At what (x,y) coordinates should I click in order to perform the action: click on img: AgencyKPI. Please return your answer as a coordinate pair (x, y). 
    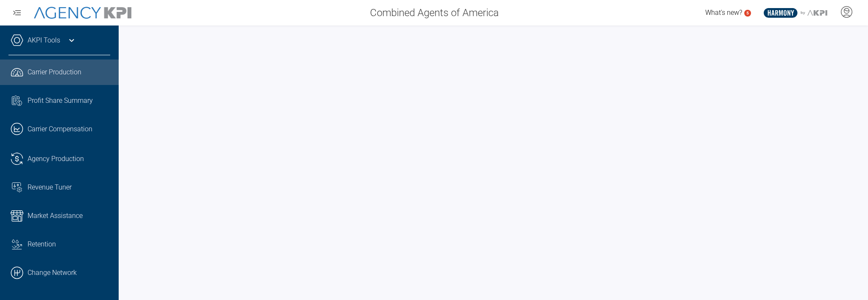
    Looking at the image, I should click on (83, 13).